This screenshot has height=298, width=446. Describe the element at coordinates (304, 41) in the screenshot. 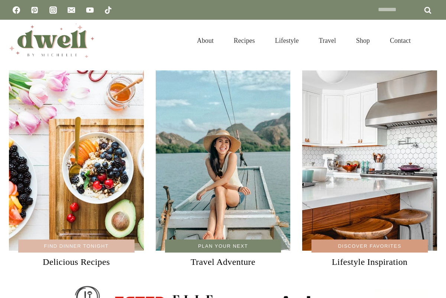

I see `nav: Primary Navigation` at that location.